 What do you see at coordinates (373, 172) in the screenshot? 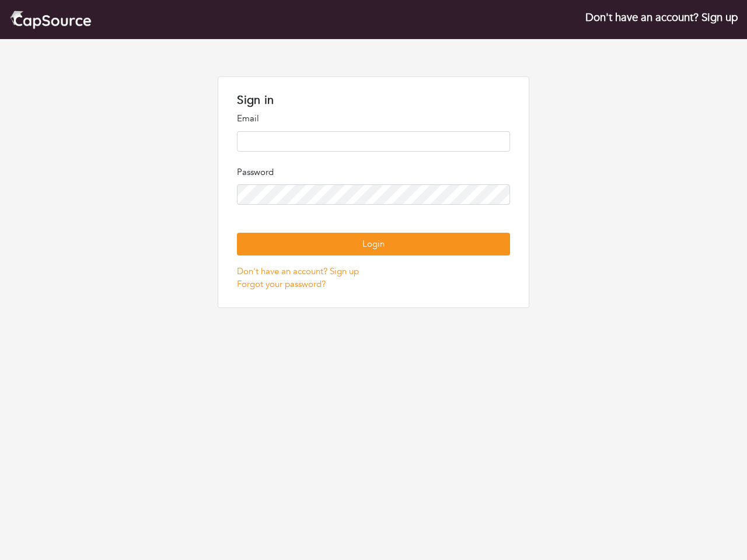
I see `p: Password` at bounding box center [373, 172].